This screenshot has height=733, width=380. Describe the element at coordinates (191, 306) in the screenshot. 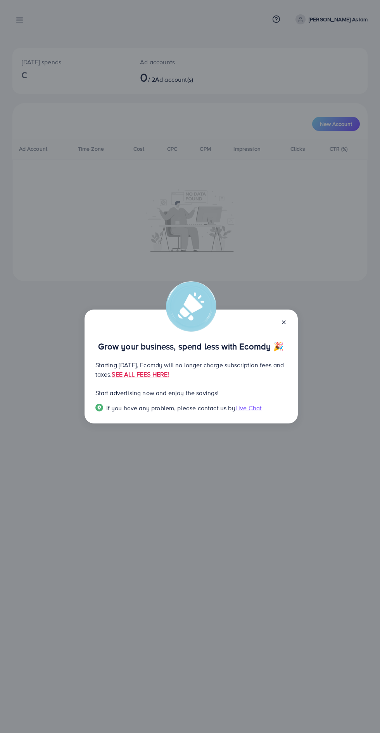

I see `img: alert` at that location.